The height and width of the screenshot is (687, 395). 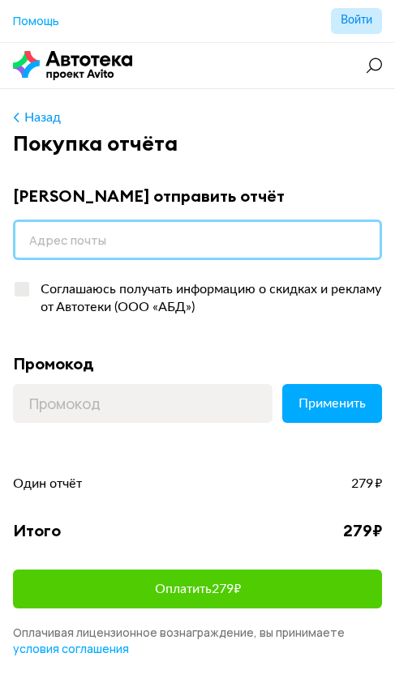 What do you see at coordinates (362, 531) in the screenshot?
I see `div: 279 ₽` at bounding box center [362, 531].